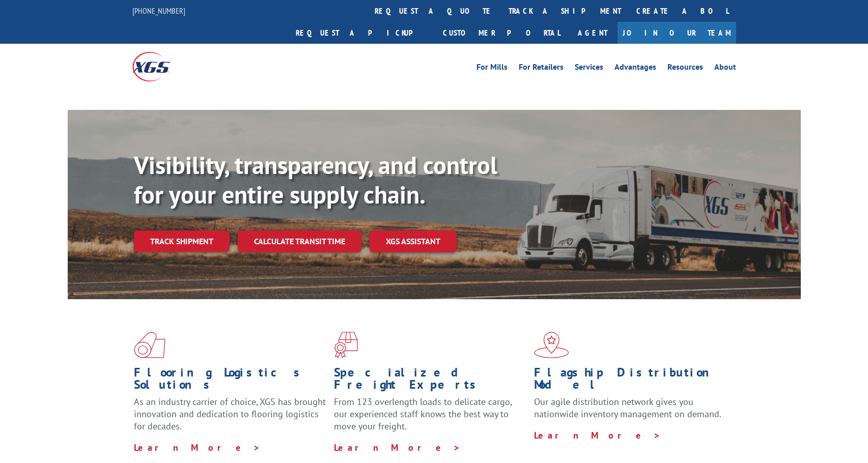 The image size is (868, 463). I want to click on a: About, so click(724, 69).